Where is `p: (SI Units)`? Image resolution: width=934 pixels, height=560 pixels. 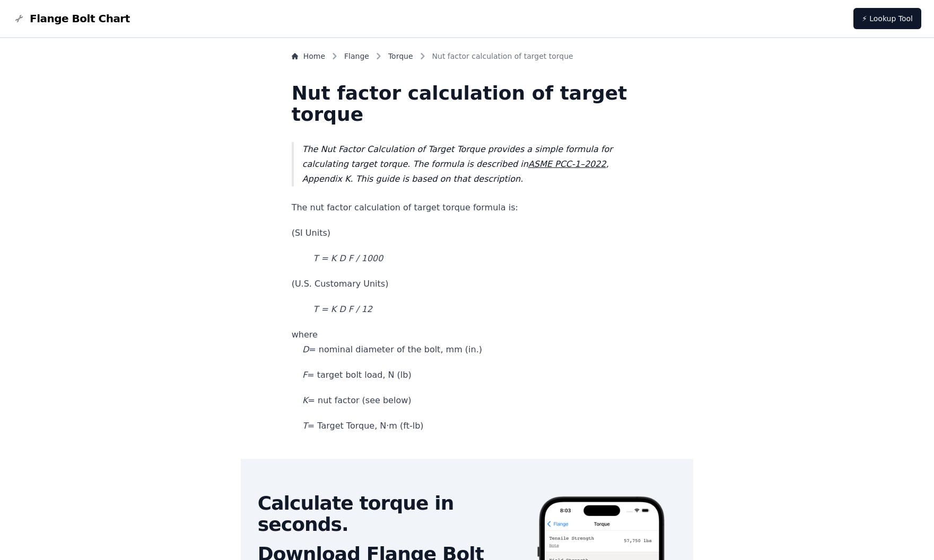
p: (SI Units) is located at coordinates (467, 233).